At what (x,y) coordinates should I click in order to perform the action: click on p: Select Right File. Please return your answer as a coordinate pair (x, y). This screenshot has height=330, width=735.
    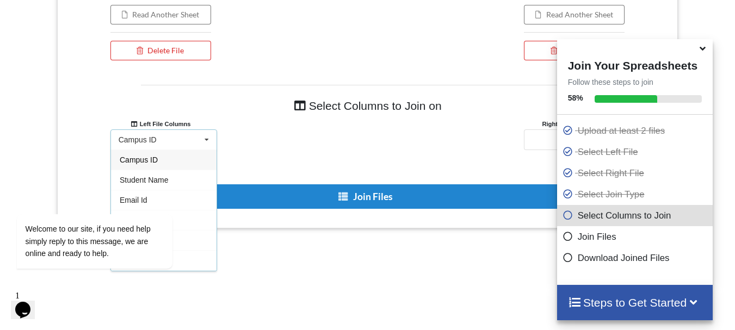
    Looking at the image, I should click on (636, 173).